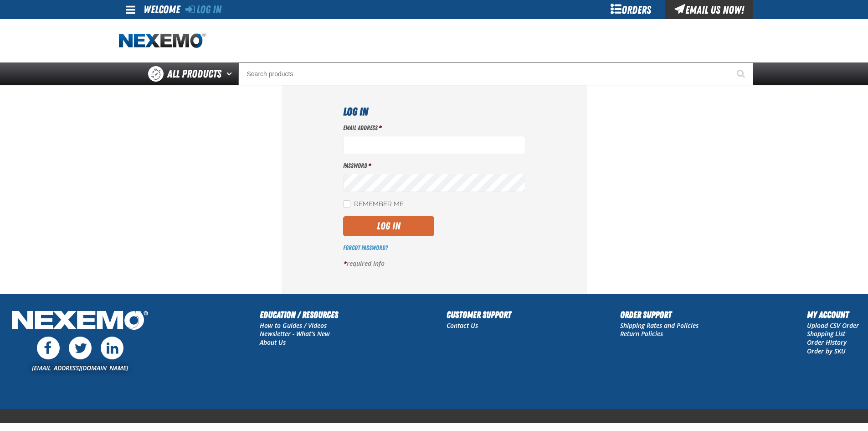  Describe the element at coordinates (230, 74) in the screenshot. I see `button: Open All Products pages` at that location.